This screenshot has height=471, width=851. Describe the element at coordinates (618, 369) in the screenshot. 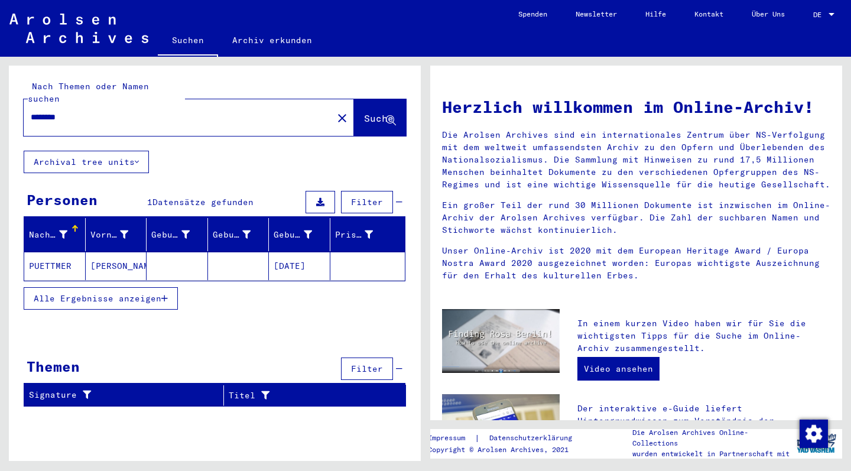

I see `a: Video ansehen` at that location.